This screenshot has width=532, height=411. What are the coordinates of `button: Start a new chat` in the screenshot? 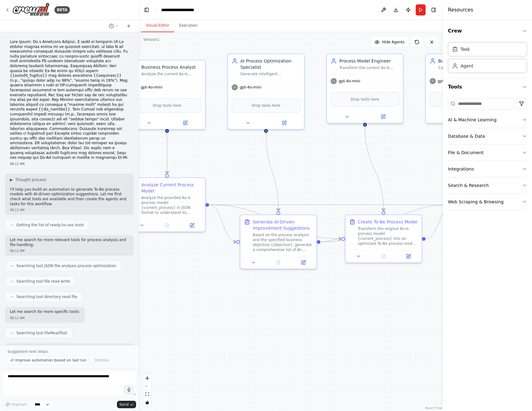 It's located at (129, 26).